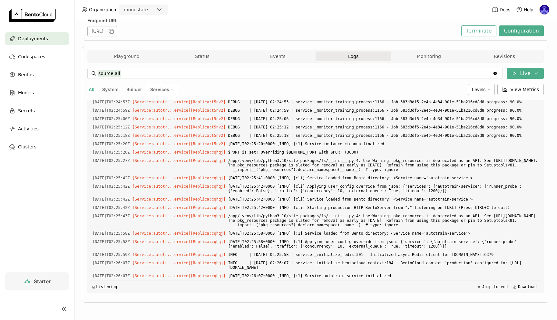  What do you see at coordinates (111, 187) in the screenshot?
I see `span: 2025-09-26T02:25:42.305Z` at bounding box center [111, 187].